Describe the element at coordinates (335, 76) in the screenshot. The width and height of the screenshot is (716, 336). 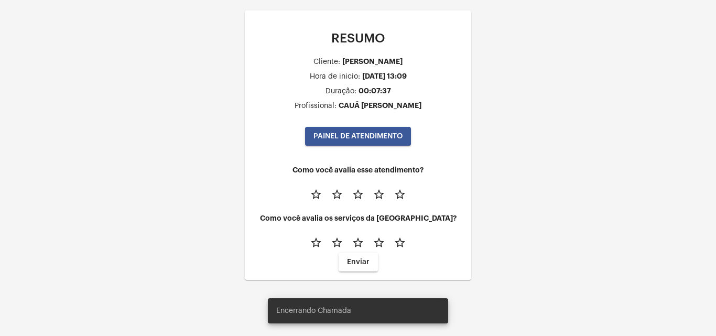
I see `div: Hora de inicio:` at that location.